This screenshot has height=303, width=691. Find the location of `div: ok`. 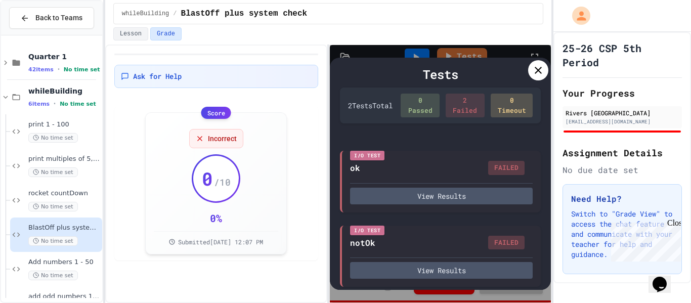

div: ok is located at coordinates (355, 168).